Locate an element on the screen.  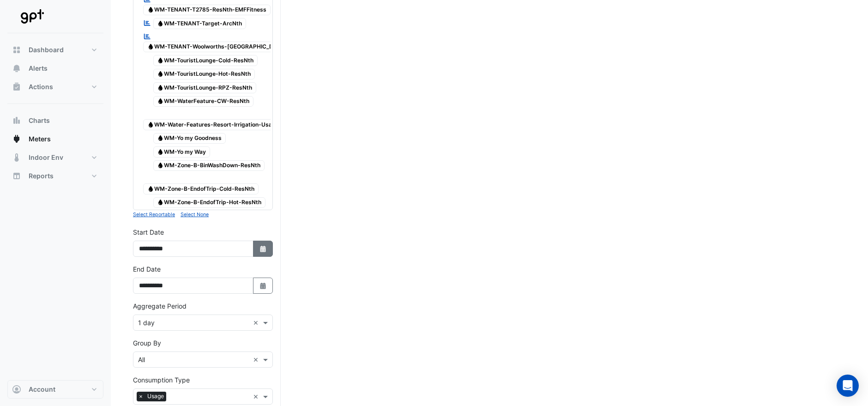
label: Aggregate Period is located at coordinates (159, 306).